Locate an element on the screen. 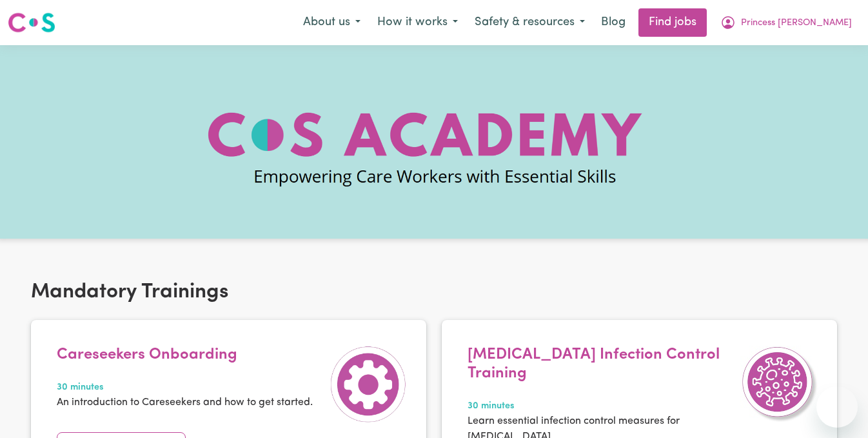  h2: Mandatory Trainings is located at coordinates (434, 292).